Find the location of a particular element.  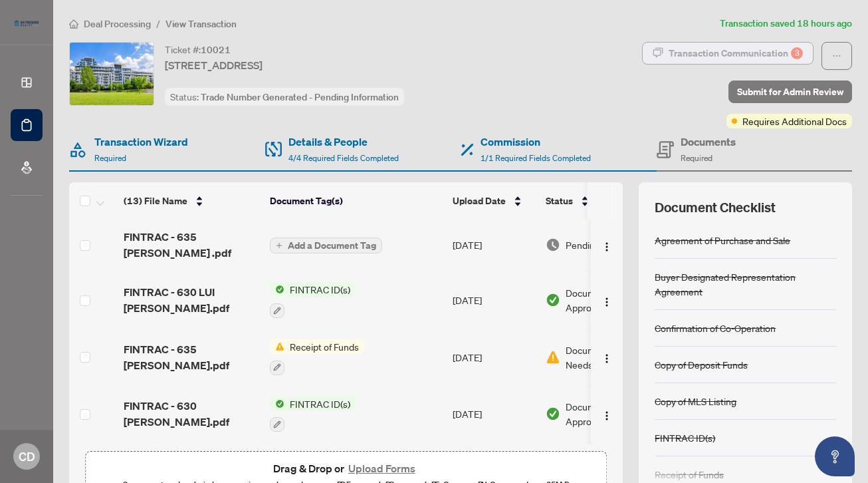

img: logo is located at coordinates (27, 23).